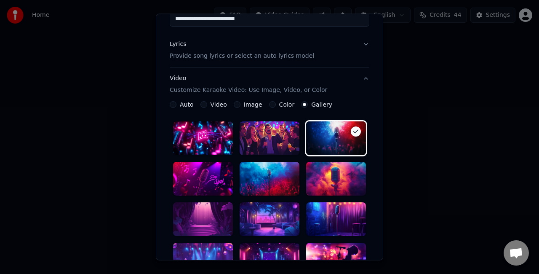 This screenshot has width=539, height=274. What do you see at coordinates (322, 104) in the screenshot?
I see `label: Gallery` at bounding box center [322, 104].